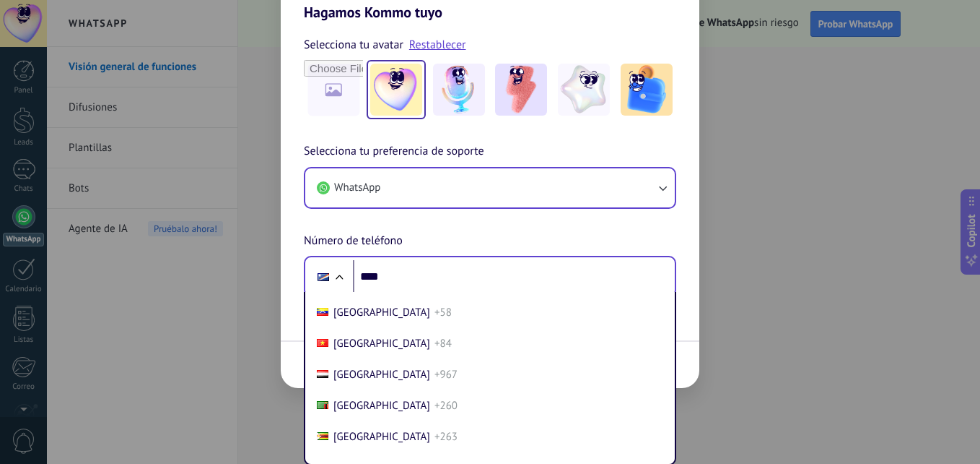  Describe the element at coordinates (521, 90) in the screenshot. I see `img: -3.jpeg` at that location.